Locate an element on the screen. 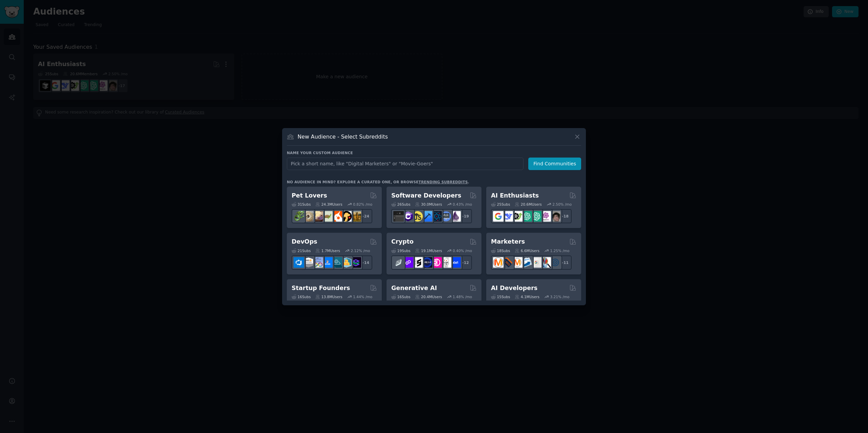 This screenshot has height=433, width=868. img: chatgpt_prompts_ is located at coordinates (536, 216).